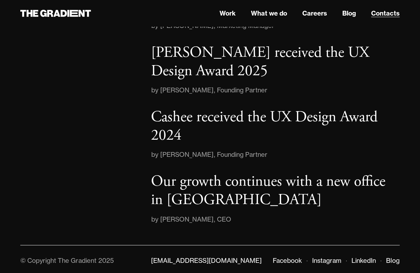 This screenshot has width=420, height=273. I want to click on p: Cashee received the UX Design Award 2024, so click(264, 126).